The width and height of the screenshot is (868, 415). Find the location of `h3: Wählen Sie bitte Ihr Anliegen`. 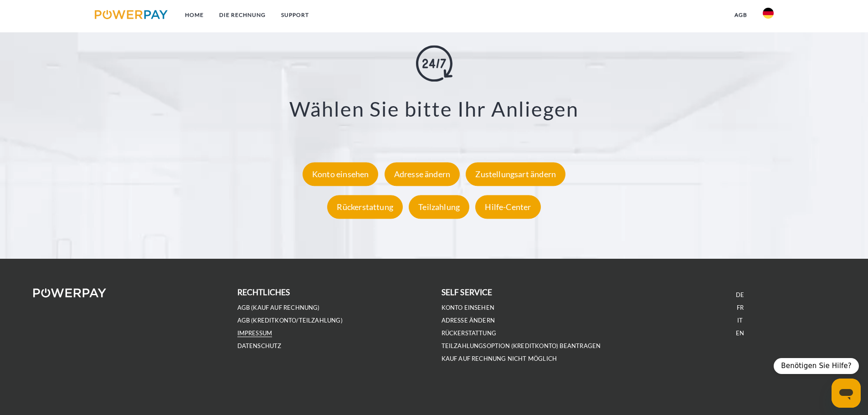

h3: Wählen Sie bitte Ihr Anliegen is located at coordinates (433, 109).